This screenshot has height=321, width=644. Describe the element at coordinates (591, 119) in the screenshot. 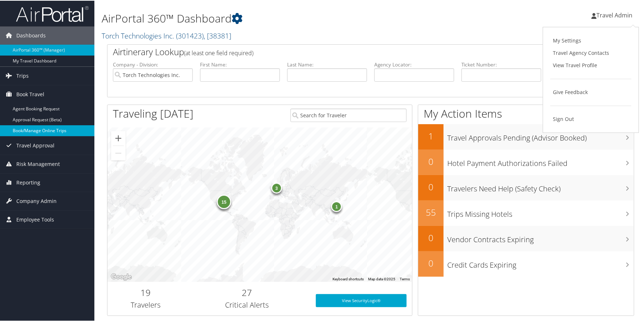

I see `a: Sign Out` at that location.